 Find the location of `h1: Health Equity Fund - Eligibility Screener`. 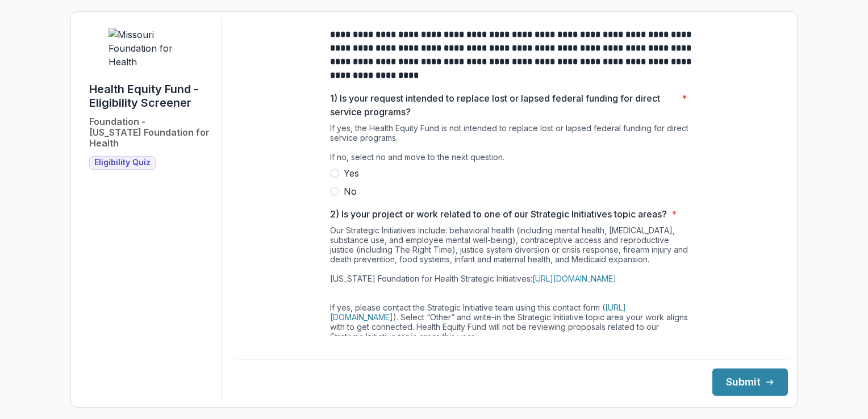

h1: Health Equity Fund - Eligibility Screener is located at coordinates (151, 96).